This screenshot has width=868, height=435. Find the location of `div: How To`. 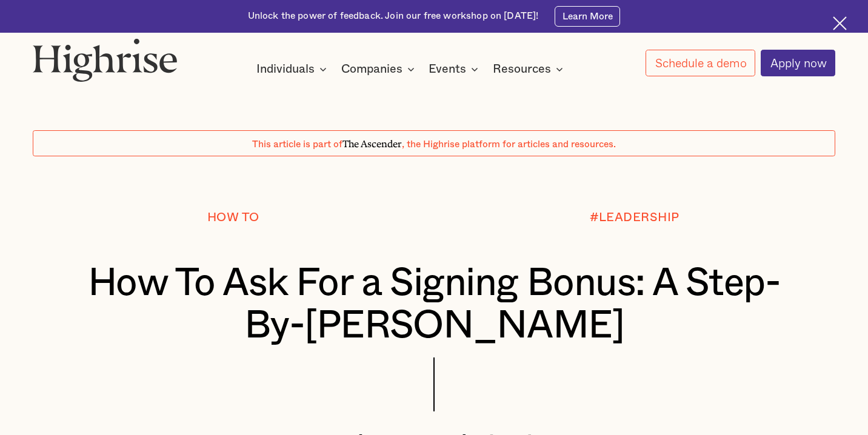

div: How To is located at coordinates (233, 218).